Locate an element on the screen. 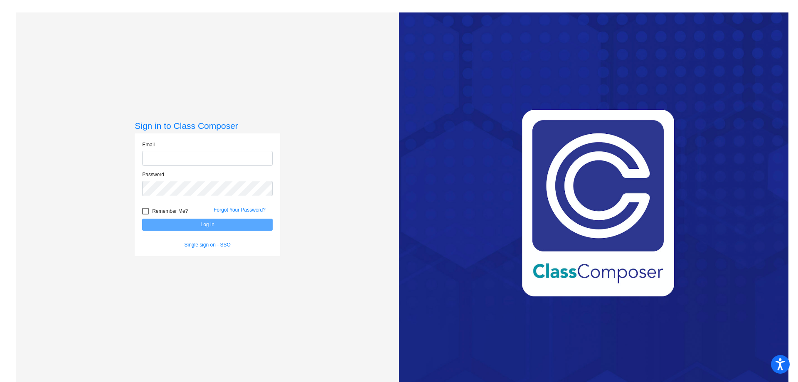 This screenshot has width=798, height=382. button: Log In is located at coordinates (207, 224).